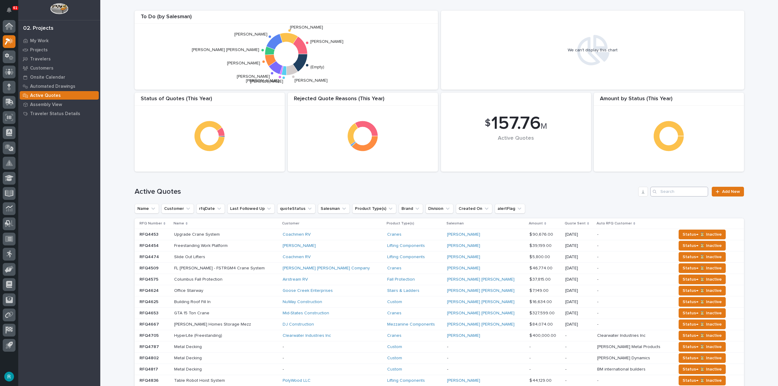  What do you see at coordinates (439, 280) in the screenshot?
I see `tr: RFQ4575RFQ4575 Columbus Fall ProtectionColumbus Fall Protection Airstream RV Fall Protection [PER...` at bounding box center [439, 280].